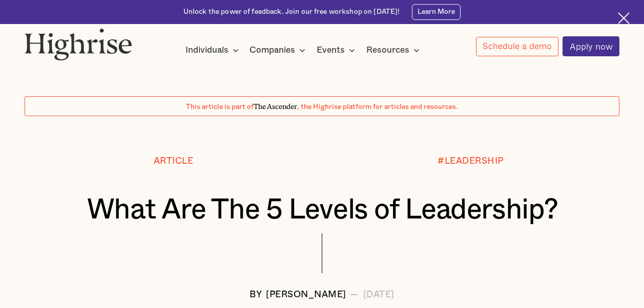  I want to click on a: Schedule a demo, so click(518, 47).